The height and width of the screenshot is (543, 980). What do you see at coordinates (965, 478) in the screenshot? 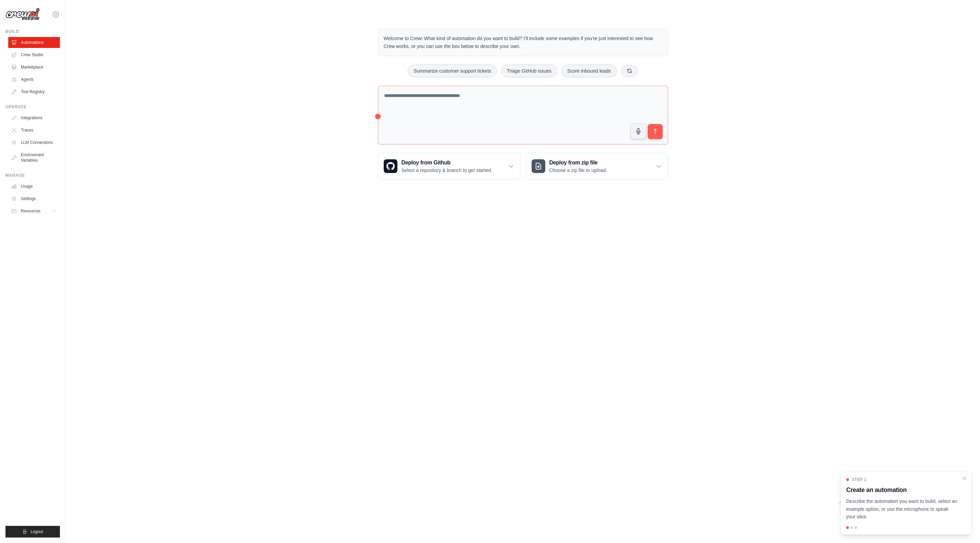
I see `button: Close walkthrough` at bounding box center [965, 478].